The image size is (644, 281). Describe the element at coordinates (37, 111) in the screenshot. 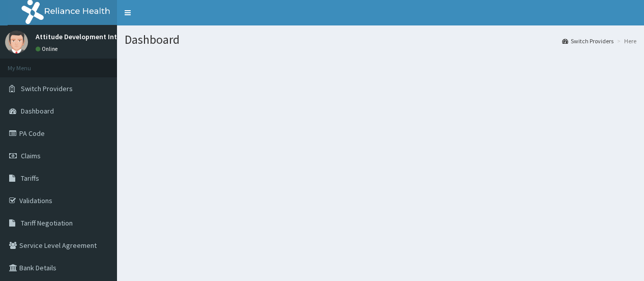

I see `span: Dashboard` at that location.